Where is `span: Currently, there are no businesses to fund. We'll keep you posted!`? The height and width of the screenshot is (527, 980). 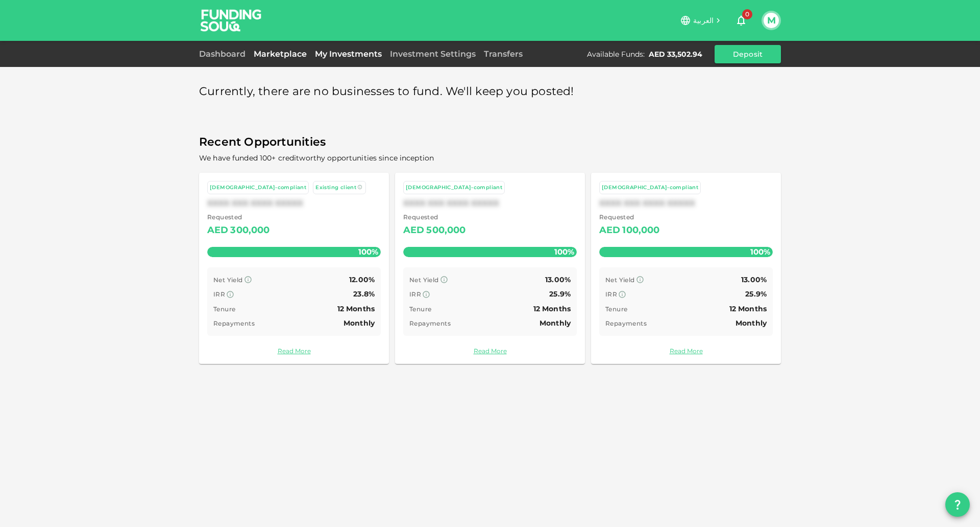
span: Currently, there are no businesses to fund. We'll keep you posted! is located at coordinates (386, 91).